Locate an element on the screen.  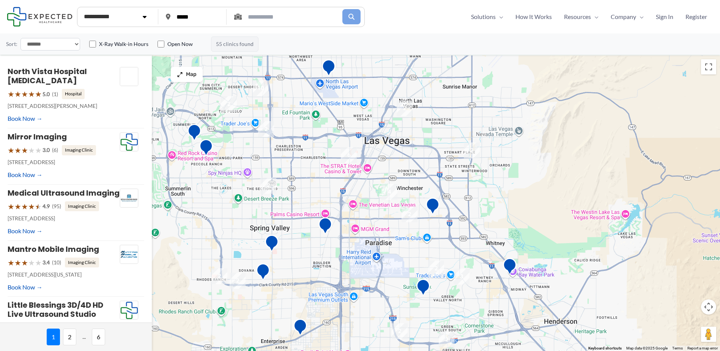
button: Map is located at coordinates (187, 74).